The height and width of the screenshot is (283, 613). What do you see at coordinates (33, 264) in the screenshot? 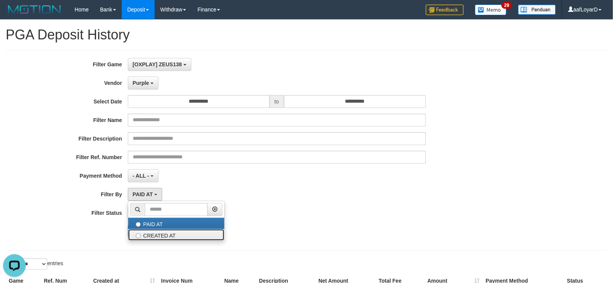
I see `select: Showentries` at bounding box center [33, 264].